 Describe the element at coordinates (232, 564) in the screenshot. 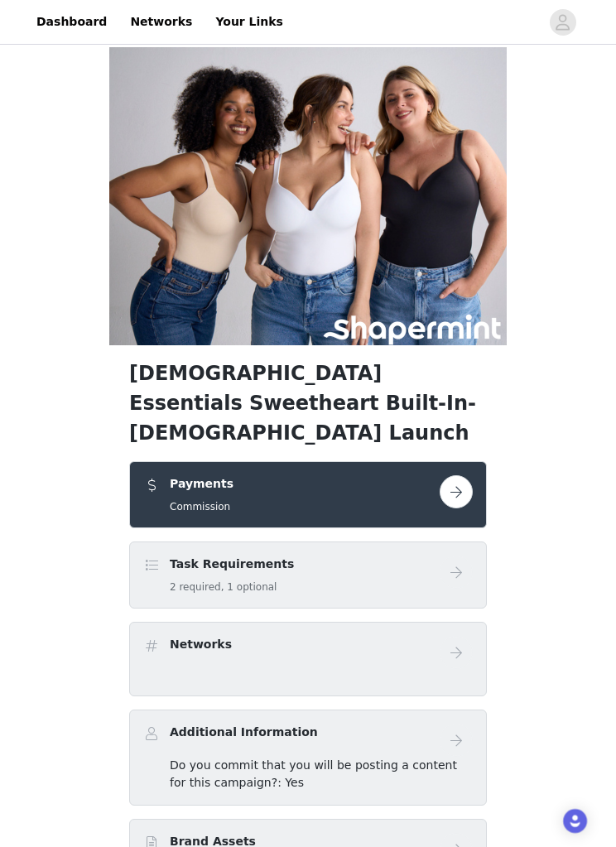

I see `h4: Task Requirements` at that location.